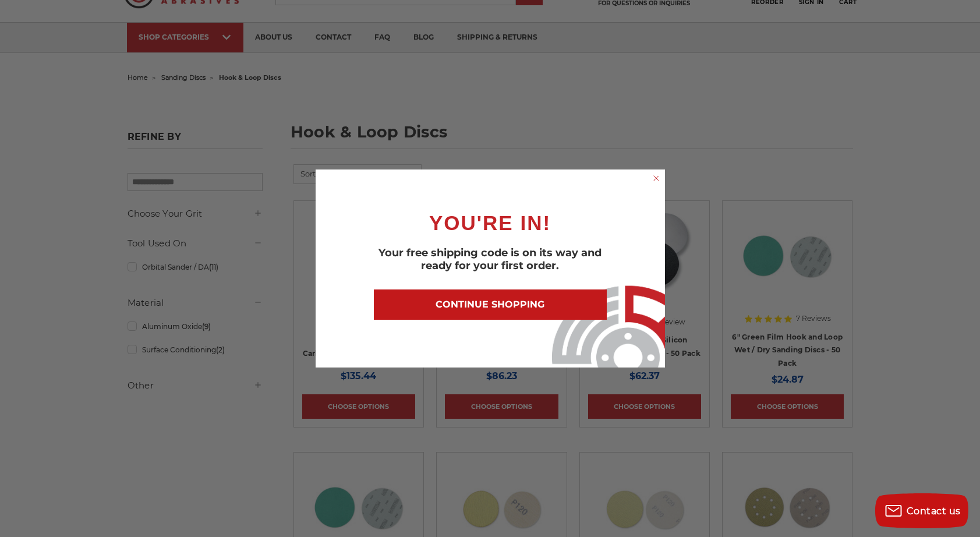 This screenshot has height=537, width=980. What do you see at coordinates (933, 511) in the screenshot?
I see `span: Contact us` at bounding box center [933, 511].